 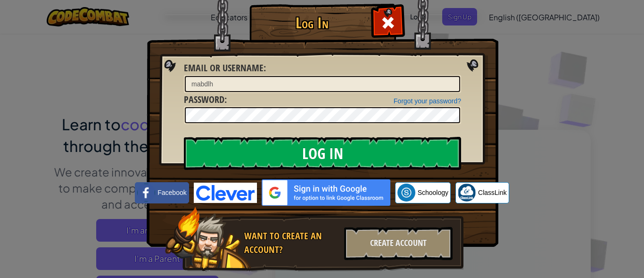 What do you see at coordinates (399, 243) in the screenshot?
I see `div: Create Account` at bounding box center [399, 243].